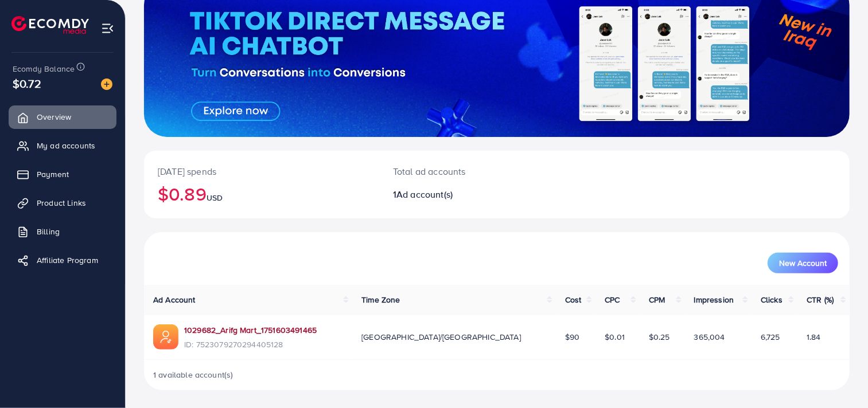 The width and height of the screenshot is (868, 408). I want to click on span: Time Zone, so click(380, 300).